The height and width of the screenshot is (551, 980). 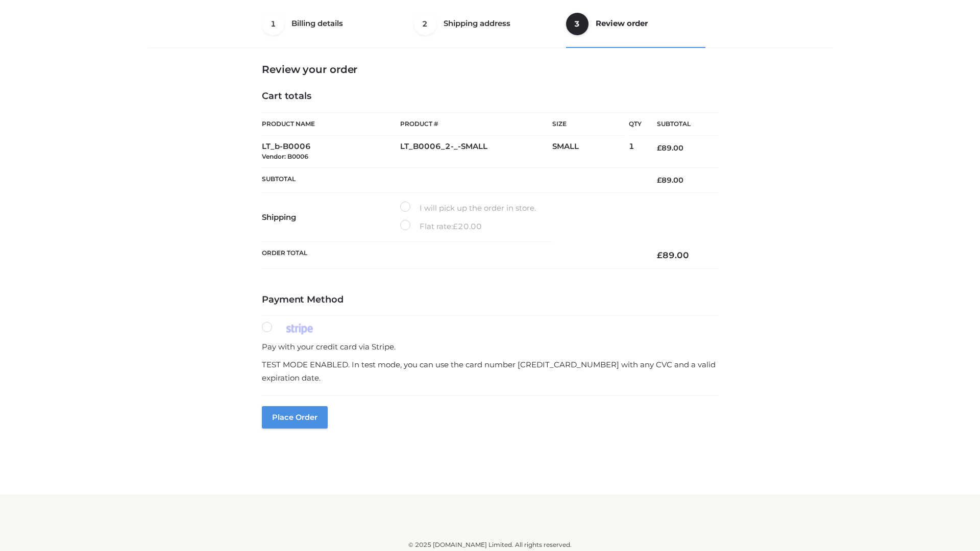 What do you see at coordinates (331, 217) in the screenshot?
I see `th: Shipping` at bounding box center [331, 217].